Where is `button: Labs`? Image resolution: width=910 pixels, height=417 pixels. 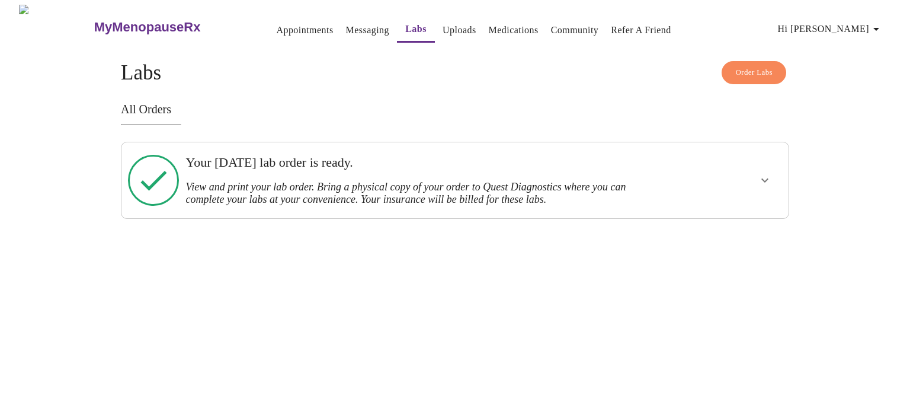
button: Labs is located at coordinates (416, 30).